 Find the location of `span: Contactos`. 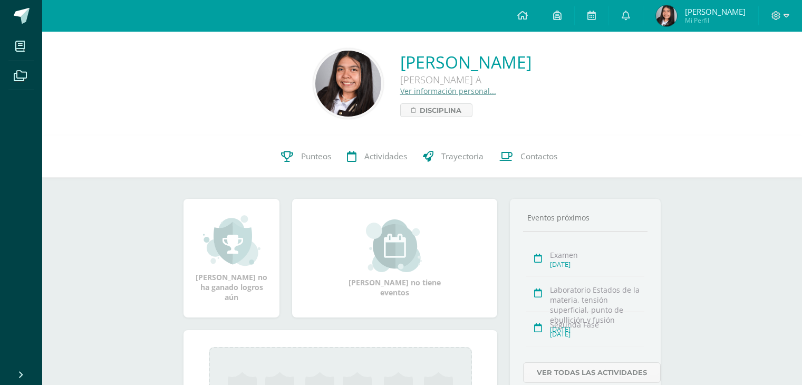

span: Contactos is located at coordinates (539, 156).